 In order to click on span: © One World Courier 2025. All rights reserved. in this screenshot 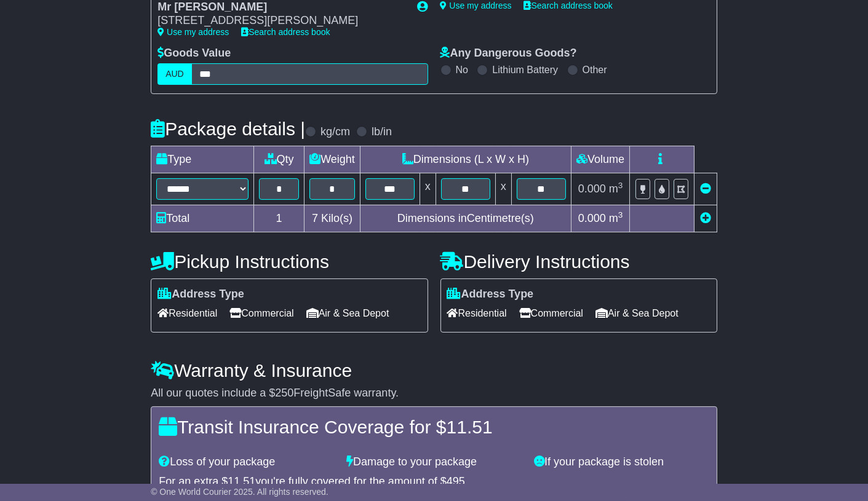, I will do `click(239, 492)`.